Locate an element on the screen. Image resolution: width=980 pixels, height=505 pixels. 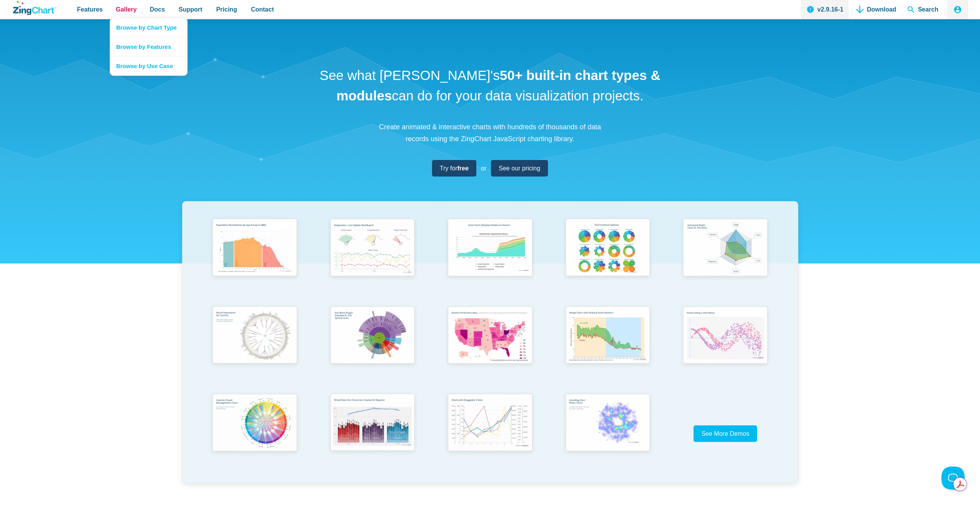
a: See More Demos is located at coordinates (725, 434).